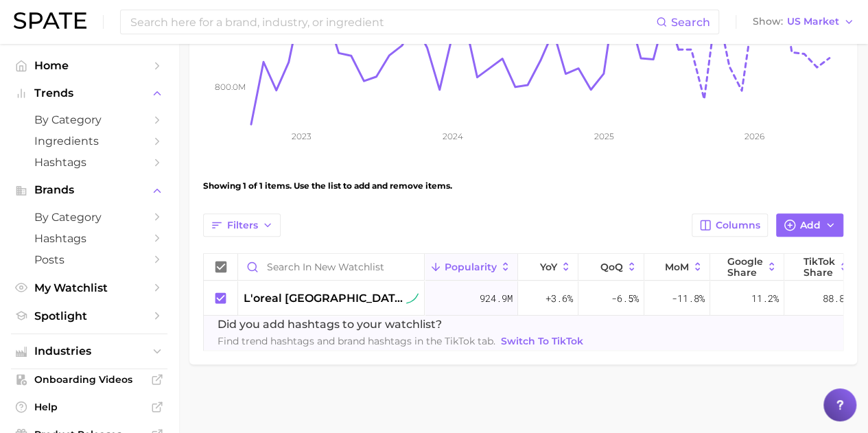 Image resolution: width=868 pixels, height=433 pixels. Describe the element at coordinates (612, 266) in the screenshot. I see `button: QoQ` at that location.